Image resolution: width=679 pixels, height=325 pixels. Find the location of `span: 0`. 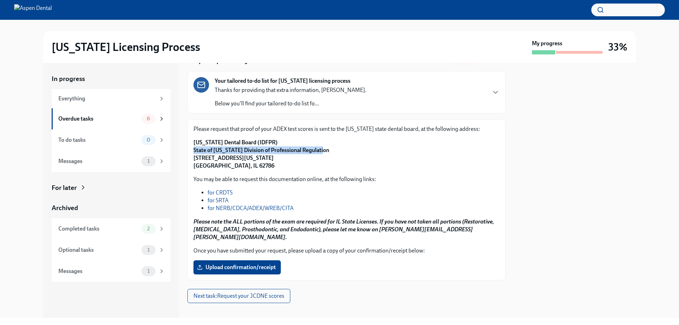

span: 0 is located at coordinates (149, 140).